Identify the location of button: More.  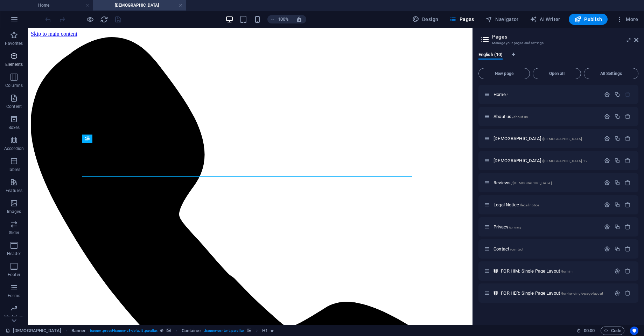
(627, 19).